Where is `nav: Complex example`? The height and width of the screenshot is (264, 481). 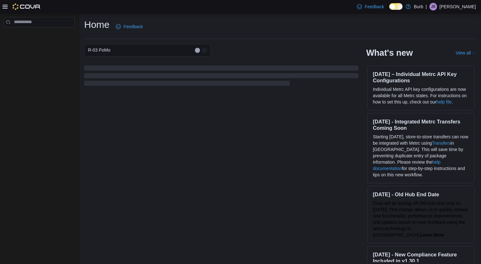
nav: Complex example is located at coordinates (39, 36).